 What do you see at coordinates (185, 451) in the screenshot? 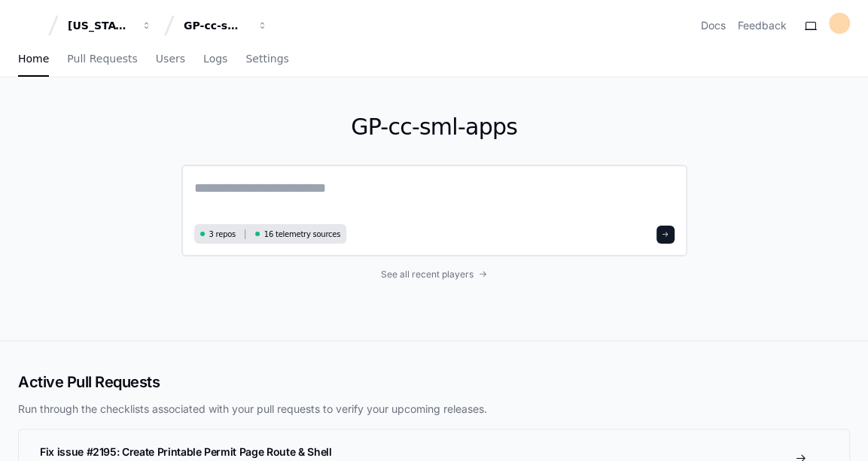
I see `span: Fix issue #2195: Create Printable Permit Page Route & Shell` at bounding box center [185, 451].